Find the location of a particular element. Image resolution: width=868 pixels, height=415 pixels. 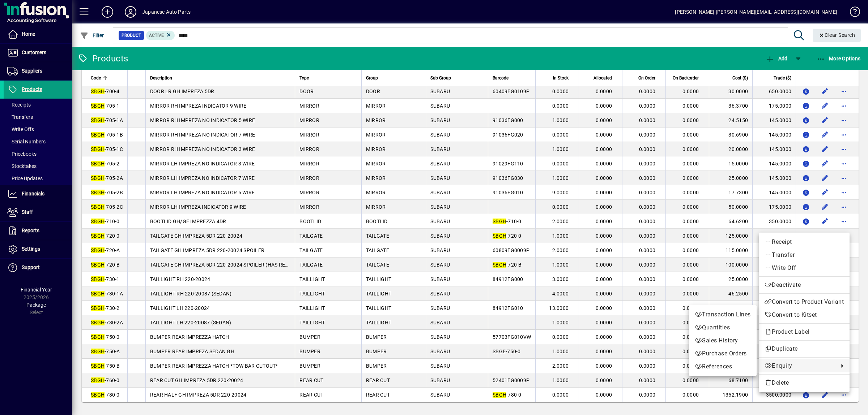

span: Sales History is located at coordinates (722, 341).